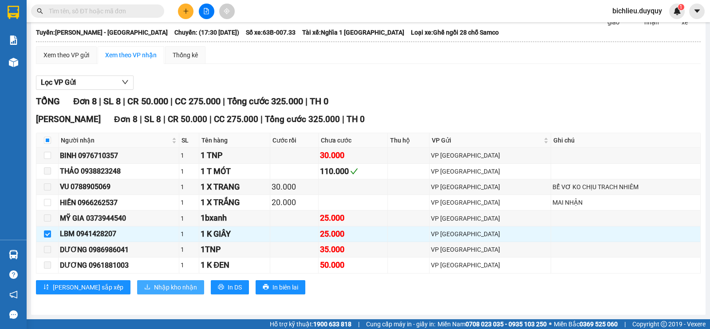 This screenshot has height=329, width=710. I want to click on div: THẢO 0938823248, so click(119, 171).